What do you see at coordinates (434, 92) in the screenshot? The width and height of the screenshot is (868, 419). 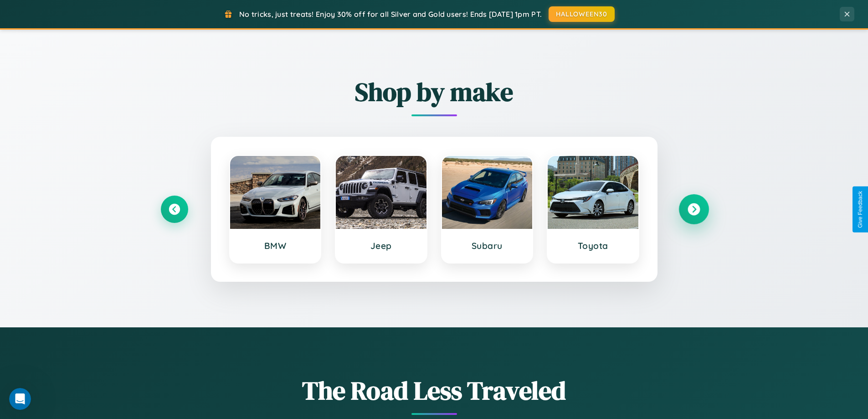 I see `h2: Shop by make` at bounding box center [434, 92].